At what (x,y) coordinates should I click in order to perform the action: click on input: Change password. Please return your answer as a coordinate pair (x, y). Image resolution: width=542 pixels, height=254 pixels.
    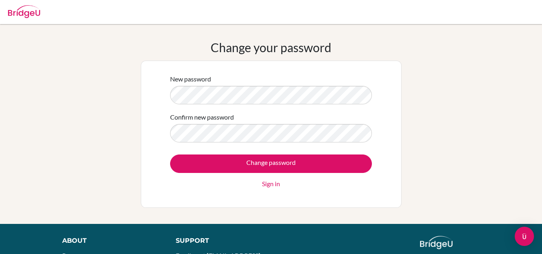
    Looking at the image, I should click on (271, 164).